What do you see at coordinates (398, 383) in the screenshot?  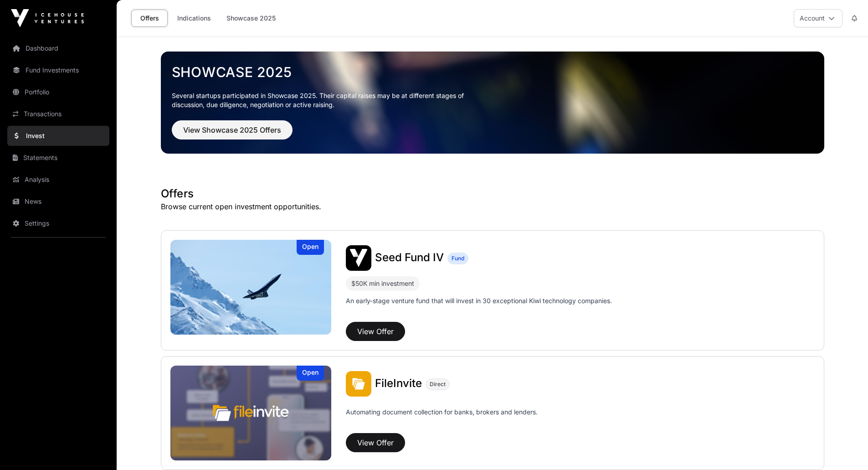 I see `span: FileInvite` at bounding box center [398, 383].